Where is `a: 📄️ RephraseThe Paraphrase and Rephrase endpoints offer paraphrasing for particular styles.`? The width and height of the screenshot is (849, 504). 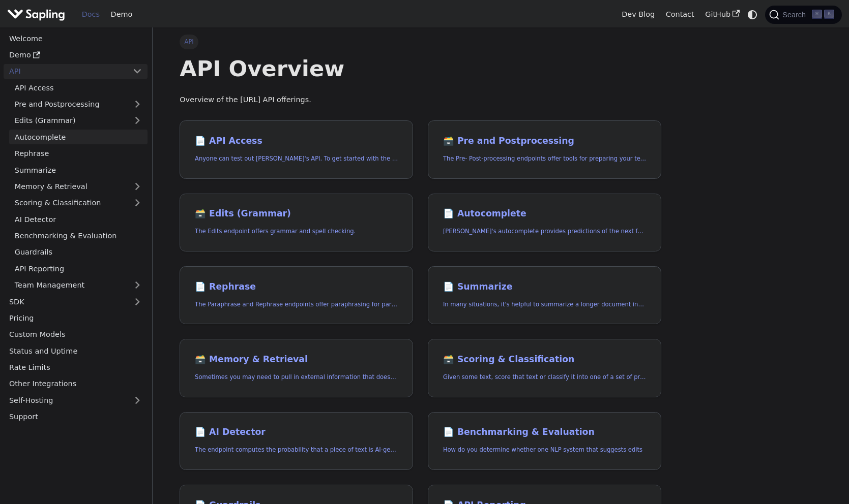
a: 📄️ RephraseThe Paraphrase and Rephrase endpoints offer paraphrasing for particular styles. is located at coordinates (296, 296).